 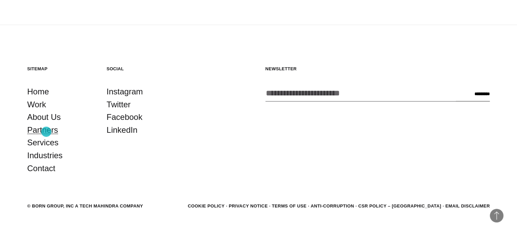 I want to click on h5: Newsletter, so click(x=378, y=69).